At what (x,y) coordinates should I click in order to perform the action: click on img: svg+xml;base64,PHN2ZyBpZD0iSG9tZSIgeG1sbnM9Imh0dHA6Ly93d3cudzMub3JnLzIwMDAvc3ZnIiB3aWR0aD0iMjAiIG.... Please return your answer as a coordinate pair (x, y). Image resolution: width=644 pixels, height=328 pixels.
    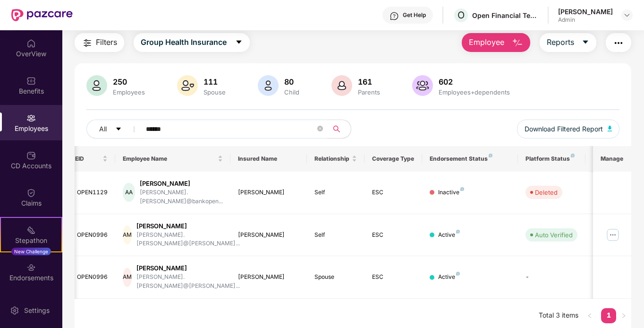
    Looking at the image, I should click on (31, 44).